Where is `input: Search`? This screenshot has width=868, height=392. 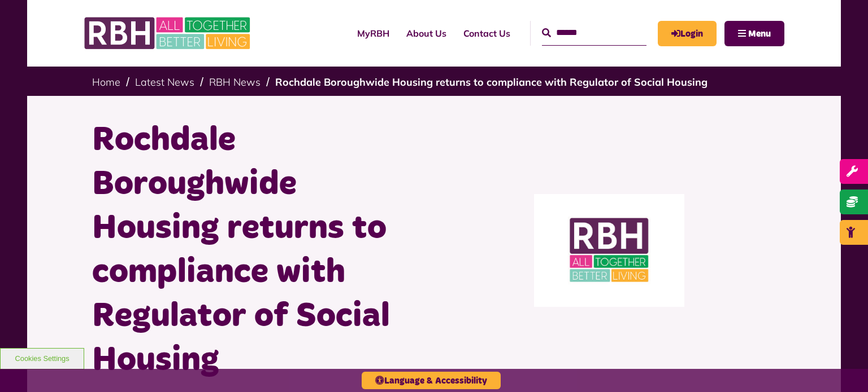
input: Search is located at coordinates (593, 33).